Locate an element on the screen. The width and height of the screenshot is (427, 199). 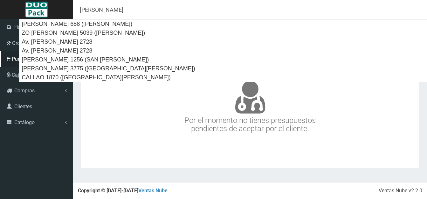
span: Home is located at coordinates (21, 27).